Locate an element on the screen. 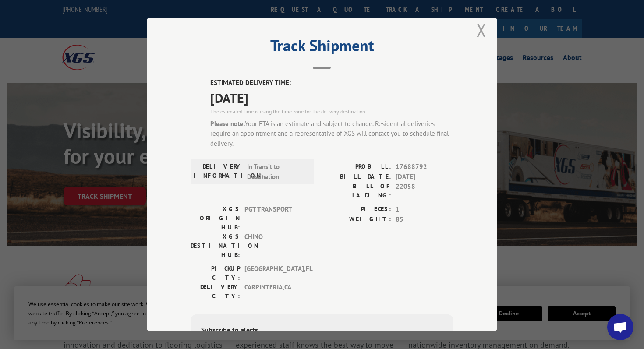 Image resolution: width=644 pixels, height=349 pixels. label: PICKUP CITY: is located at coordinates (215, 273).